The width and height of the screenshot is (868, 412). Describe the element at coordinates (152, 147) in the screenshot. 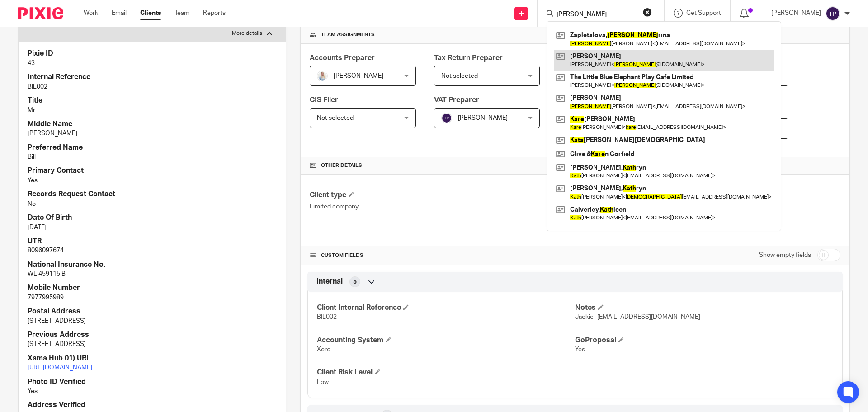

I see `h4: Preferred Name` at that location.